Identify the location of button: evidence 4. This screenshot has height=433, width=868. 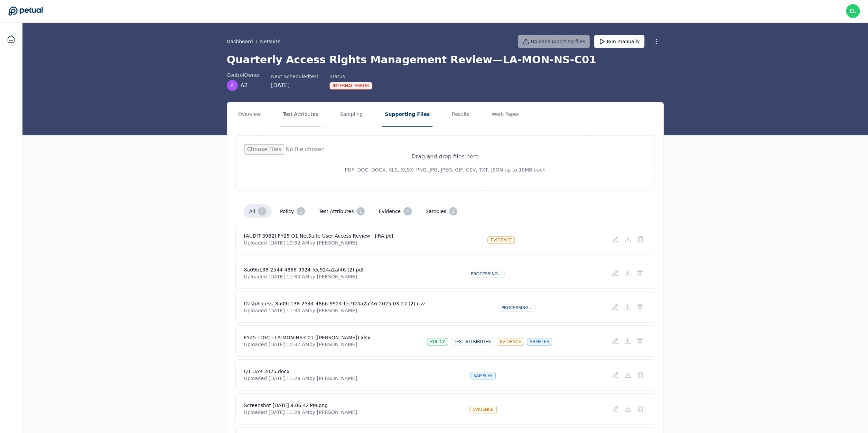
(395, 212).